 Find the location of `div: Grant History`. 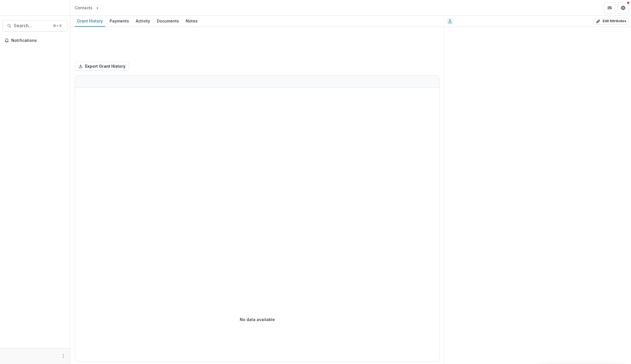

div: Grant History is located at coordinates (90, 21).